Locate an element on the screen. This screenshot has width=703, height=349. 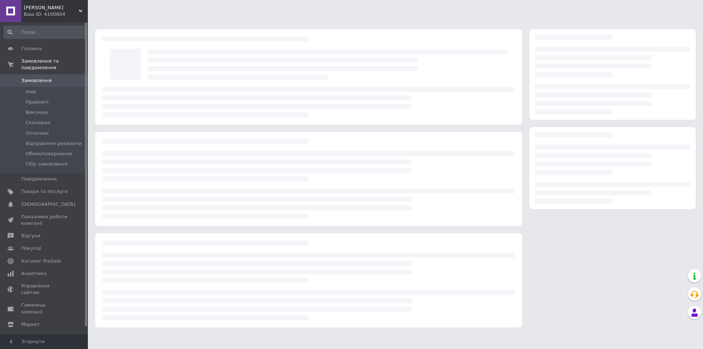
span: Відправлені реквізити is located at coordinates (53, 144).